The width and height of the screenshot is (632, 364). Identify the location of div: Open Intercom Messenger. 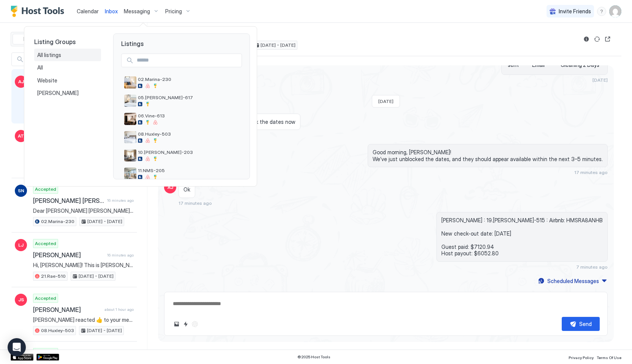
(17, 347).